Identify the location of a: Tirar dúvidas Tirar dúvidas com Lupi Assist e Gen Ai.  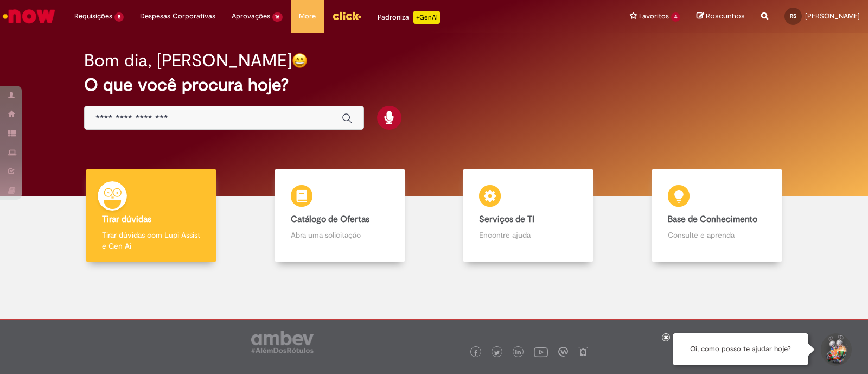
(151, 216).